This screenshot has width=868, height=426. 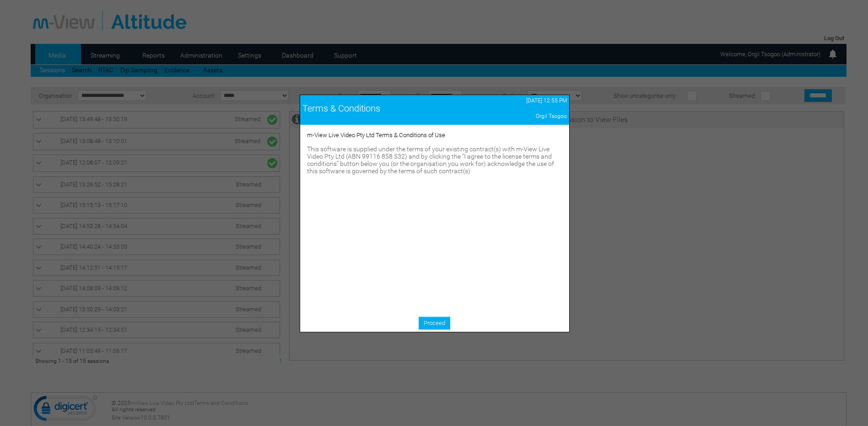 I want to click on a: Proceed, so click(x=435, y=323).